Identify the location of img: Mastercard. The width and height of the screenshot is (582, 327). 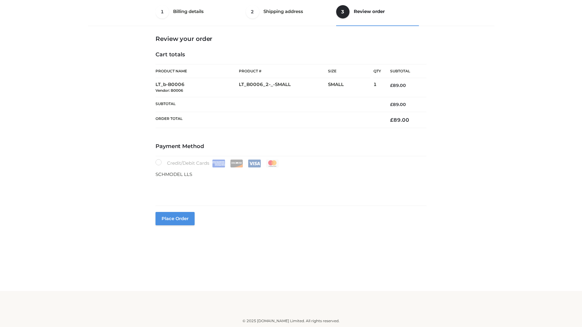
(272, 164).